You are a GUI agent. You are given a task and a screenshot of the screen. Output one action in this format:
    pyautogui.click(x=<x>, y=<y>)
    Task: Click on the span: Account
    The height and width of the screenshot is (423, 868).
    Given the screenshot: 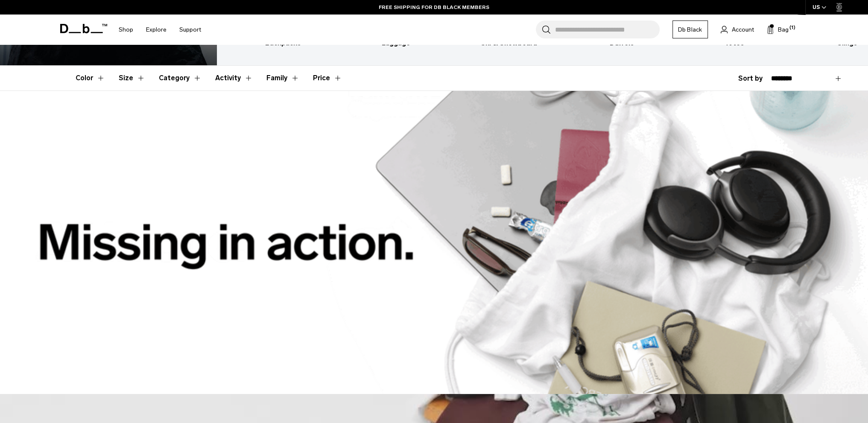 What is the action you would take?
    pyautogui.click(x=743, y=30)
    